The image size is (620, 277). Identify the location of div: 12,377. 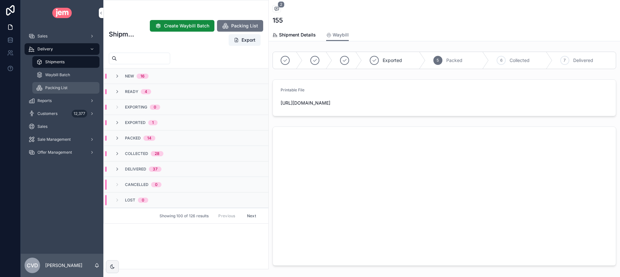
(79, 114).